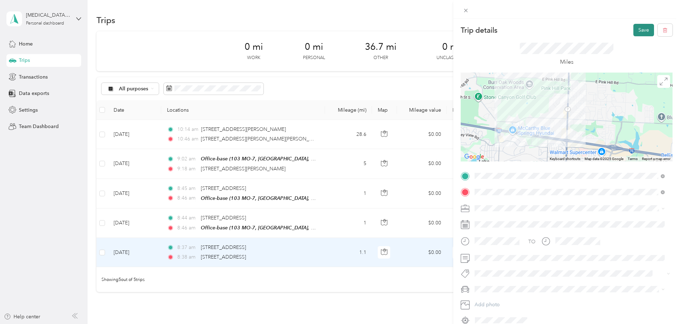 The image size is (680, 324). I want to click on p: Trip details, so click(479, 30).